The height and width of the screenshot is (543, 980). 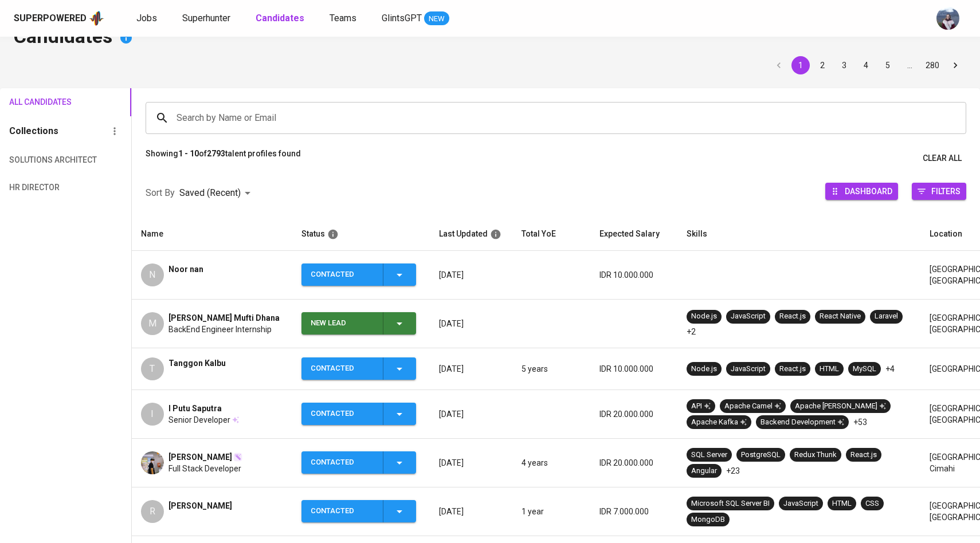 I want to click on th: Total YoE, so click(x=551, y=235).